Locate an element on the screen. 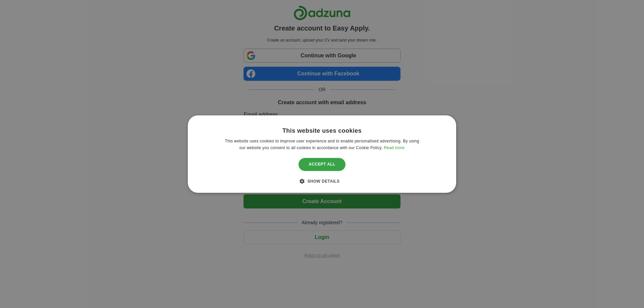  div: Accept all is located at coordinates (322, 164).